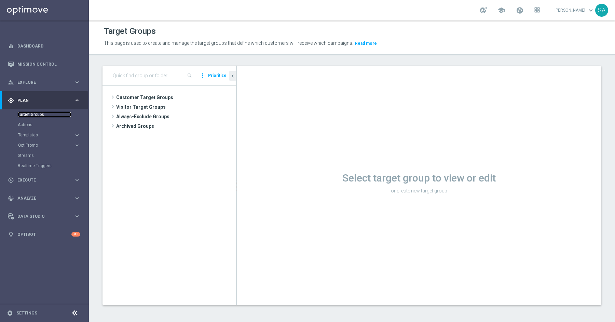  I want to click on button: chevron_left, so click(232, 76).